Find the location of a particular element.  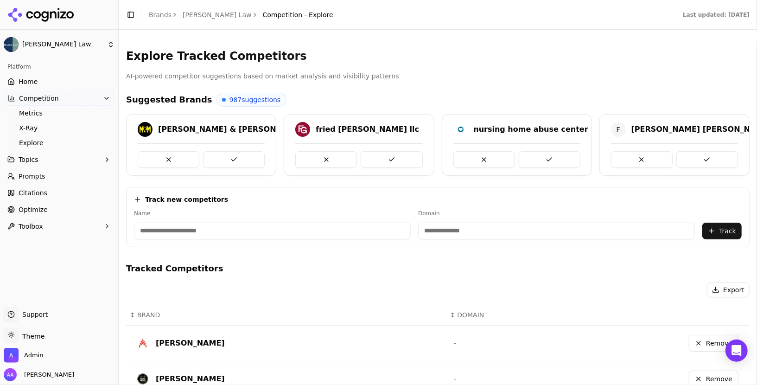

nav: breadcrumb is located at coordinates (241, 15).